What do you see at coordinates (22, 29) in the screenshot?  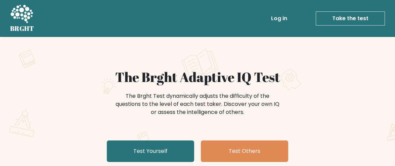 I see `h5: BRGHT` at bounding box center [22, 29].